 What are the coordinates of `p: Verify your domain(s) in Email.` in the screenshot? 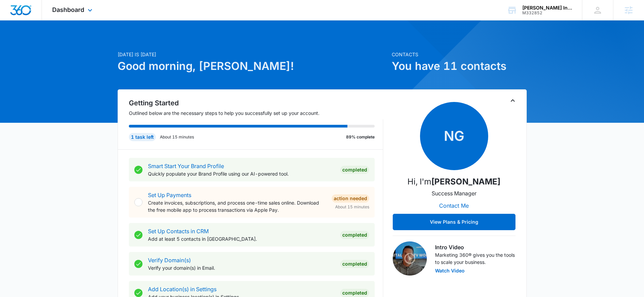 It's located at (242, 268).